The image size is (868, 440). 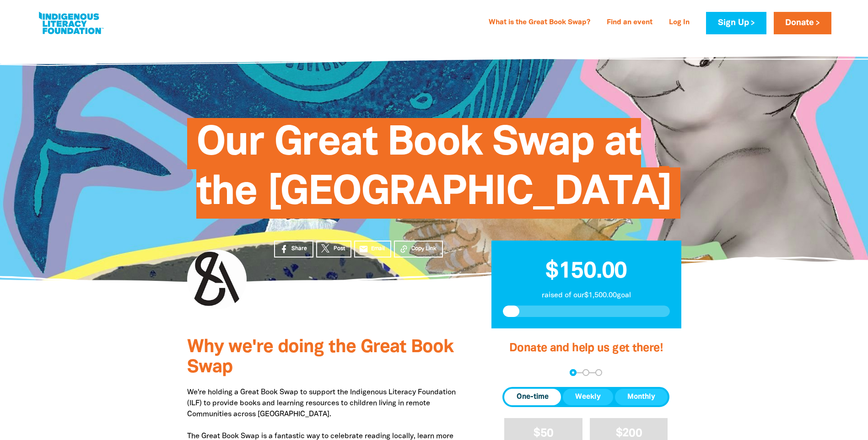 I want to click on a: Find an event, so click(x=629, y=23).